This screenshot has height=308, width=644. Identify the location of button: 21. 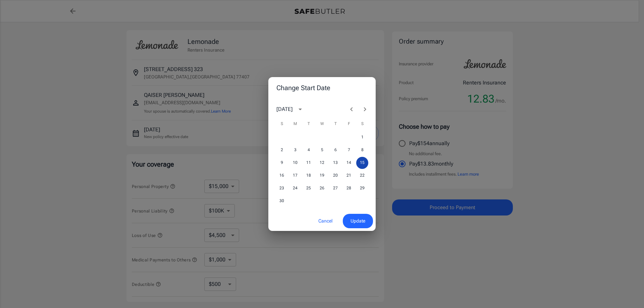
(349, 176).